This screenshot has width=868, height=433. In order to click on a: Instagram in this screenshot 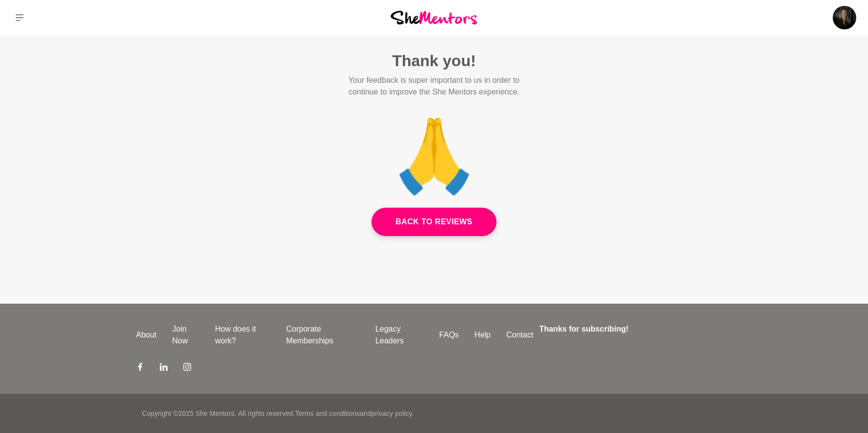, I will do `click(187, 369)`.